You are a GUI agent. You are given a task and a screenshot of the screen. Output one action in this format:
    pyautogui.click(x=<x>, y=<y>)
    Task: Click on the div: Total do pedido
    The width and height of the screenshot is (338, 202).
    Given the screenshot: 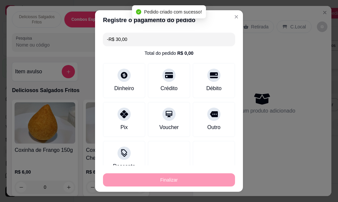 What is the action you would take?
    pyautogui.click(x=169, y=53)
    